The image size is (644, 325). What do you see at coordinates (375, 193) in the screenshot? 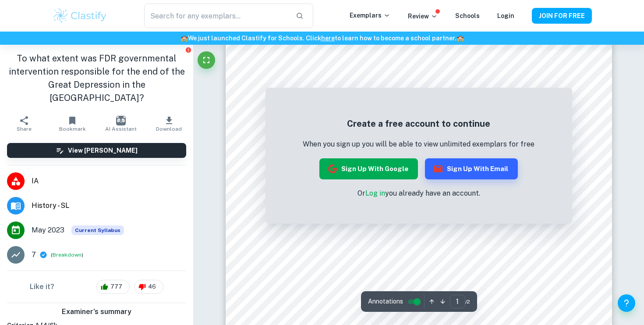
I see `a: Log in` at bounding box center [375, 193].